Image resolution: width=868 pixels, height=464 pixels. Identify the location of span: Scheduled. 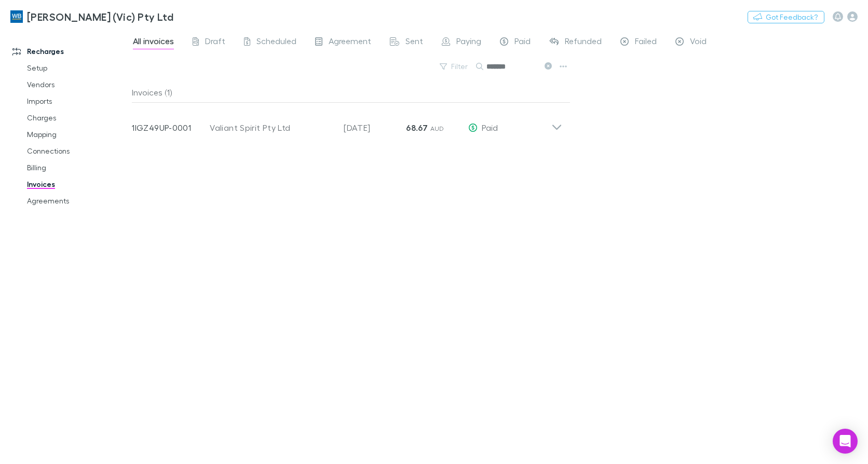
(276, 43).